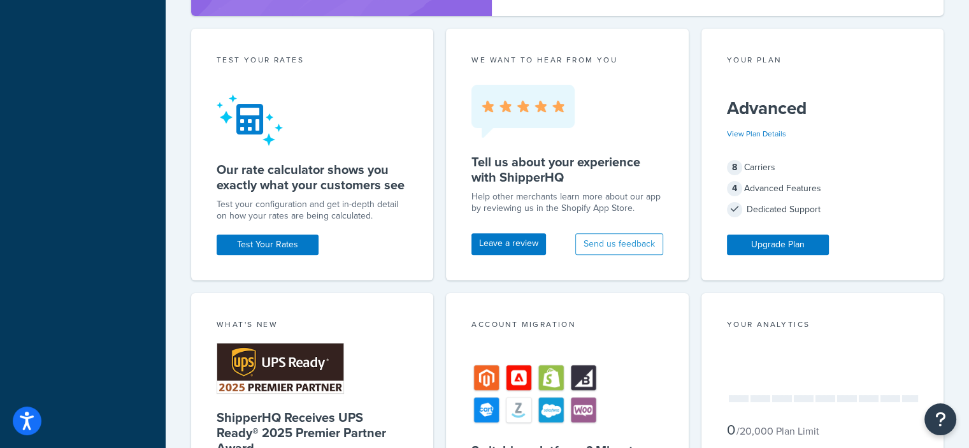 The width and height of the screenshot is (969, 448). What do you see at coordinates (731, 430) in the screenshot?
I see `span: 0` at bounding box center [731, 430].